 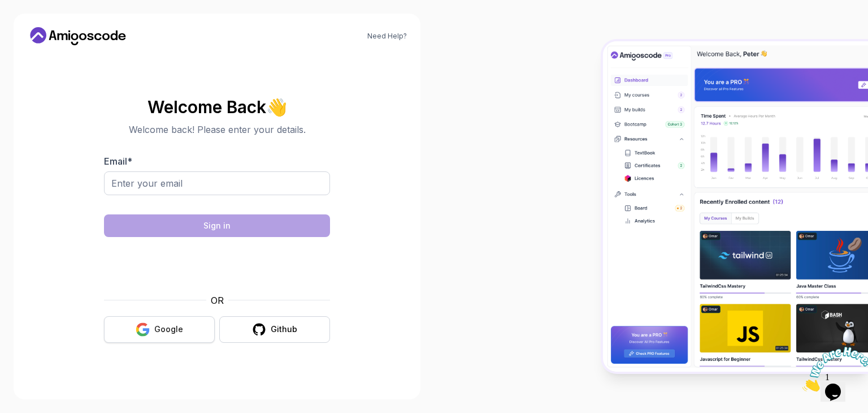 I want to click on h2: Welcome Back, so click(x=217, y=107).